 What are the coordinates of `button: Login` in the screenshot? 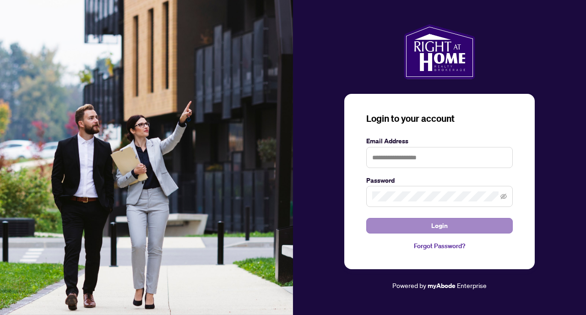 It's located at (439, 226).